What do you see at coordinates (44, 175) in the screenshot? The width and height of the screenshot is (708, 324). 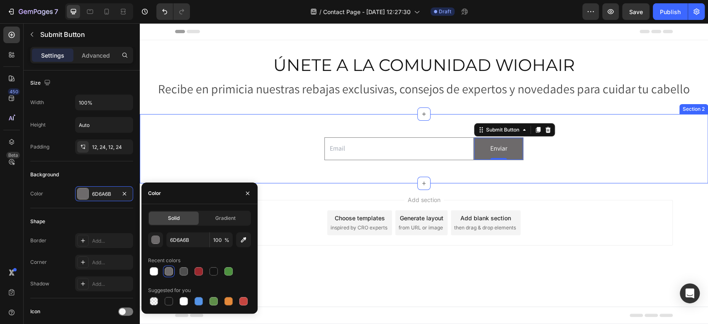 I see `div: Background` at bounding box center [44, 175].